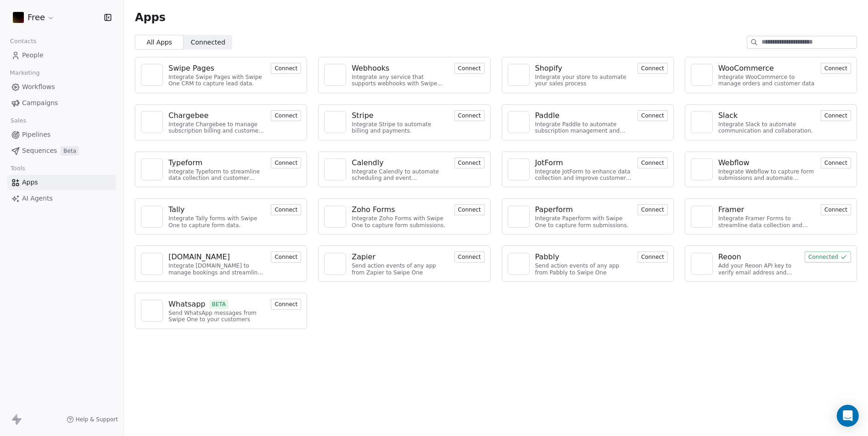 This screenshot has height=436, width=868. What do you see at coordinates (61, 87) in the screenshot?
I see `a: Workflows` at bounding box center [61, 87].